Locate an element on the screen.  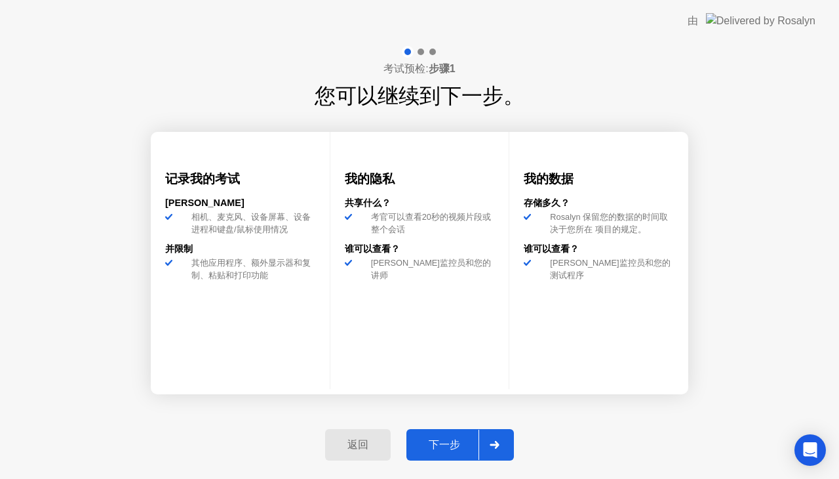
h3: 我的隐私 is located at coordinates (420, 179).